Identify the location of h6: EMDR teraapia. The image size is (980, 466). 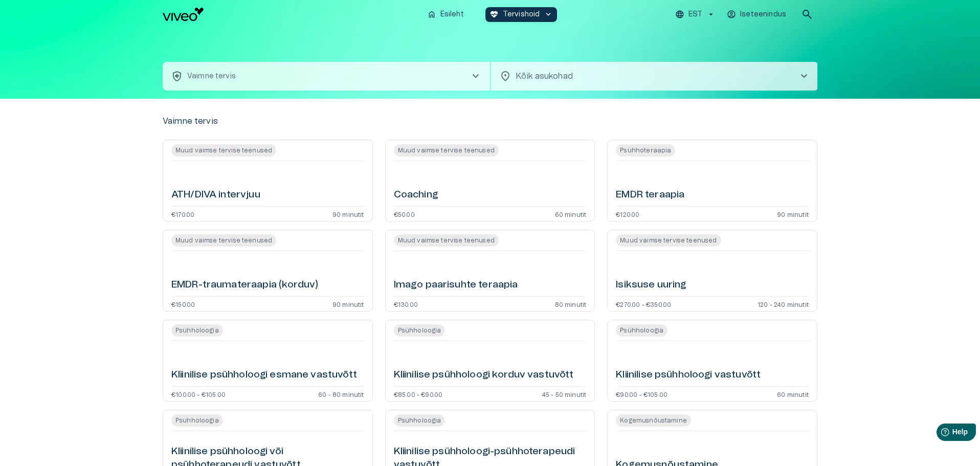
(650, 195).